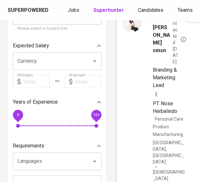  I want to click on p: Please select a Country first, so click(57, 29).